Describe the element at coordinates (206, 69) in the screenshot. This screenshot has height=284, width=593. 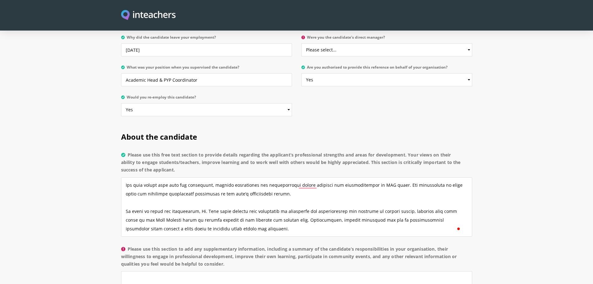
I see `label: What was your position when you supervised the candidate?` at that location.